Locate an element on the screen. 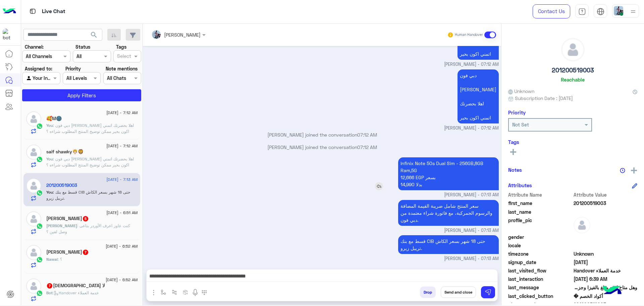 This screenshot has height=306, width=644. p: 10/8/2025, 7:12 AM is located at coordinates (478, 96).